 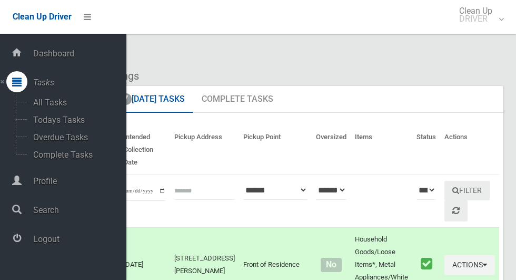 What do you see at coordinates (238, 100) in the screenshot?
I see `a: Complete Tasks` at bounding box center [238, 100].